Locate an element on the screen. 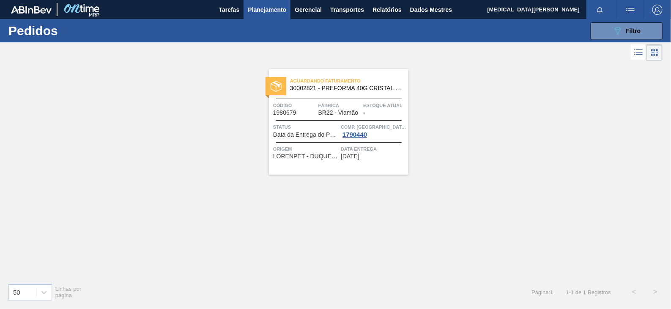 Image resolution: width=671 pixels, height=309 pixels. img: ações do usuário is located at coordinates (630, 10).